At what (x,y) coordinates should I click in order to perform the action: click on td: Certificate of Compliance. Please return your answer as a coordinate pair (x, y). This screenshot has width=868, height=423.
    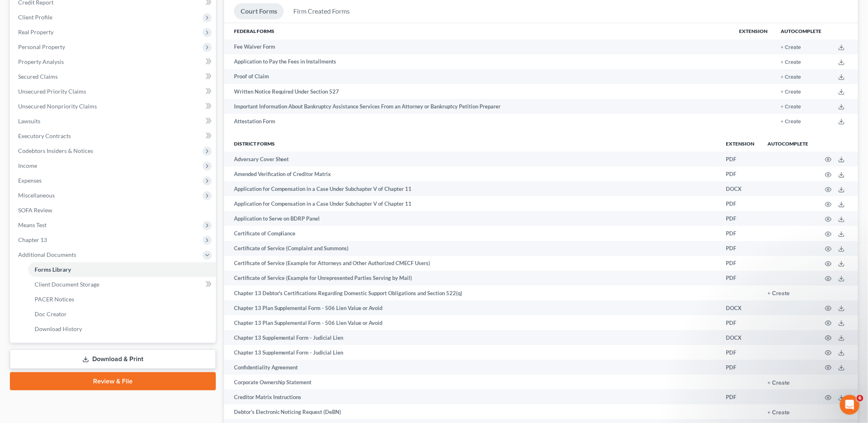
    Looking at the image, I should click on (472, 234).